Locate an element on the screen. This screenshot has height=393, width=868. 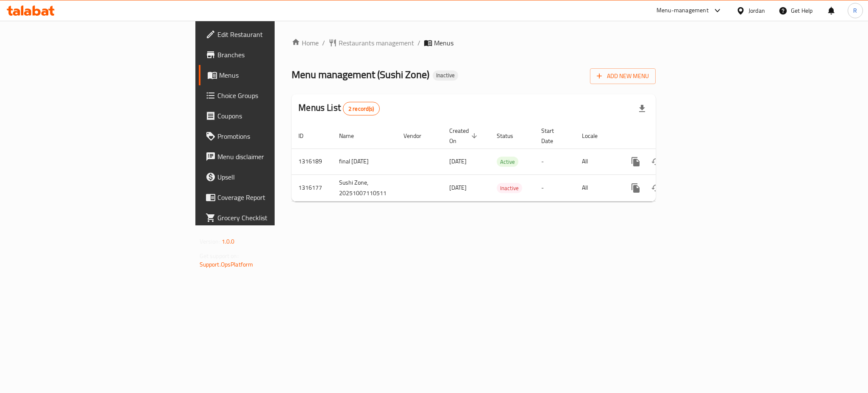
span: Start Date is located at coordinates (553, 136).